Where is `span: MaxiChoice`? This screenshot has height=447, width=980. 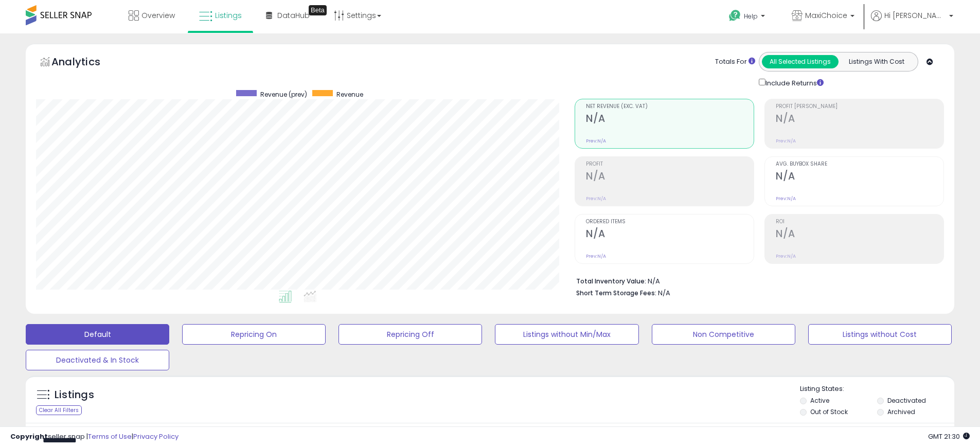
span: MaxiChoice is located at coordinates (826, 15).